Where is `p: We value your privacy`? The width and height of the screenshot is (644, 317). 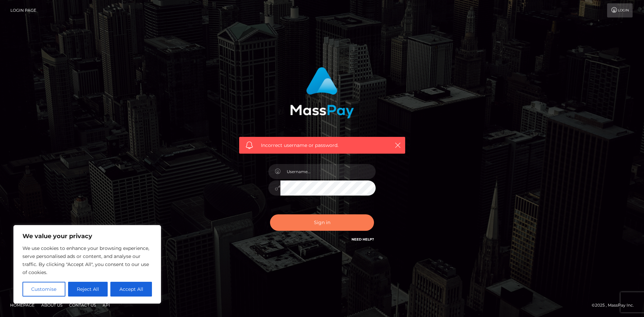
p: We value your privacy is located at coordinates (87, 236).